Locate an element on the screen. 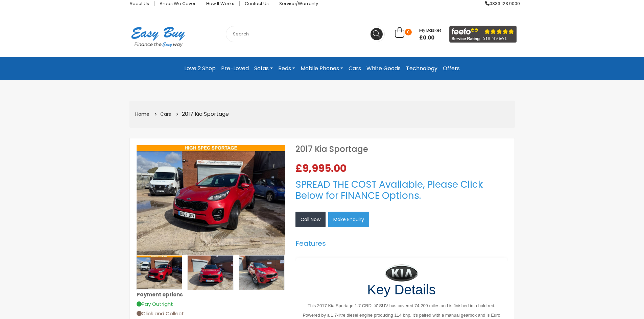 The width and height of the screenshot is (644, 319). span: Pay Outright is located at coordinates (155, 304).